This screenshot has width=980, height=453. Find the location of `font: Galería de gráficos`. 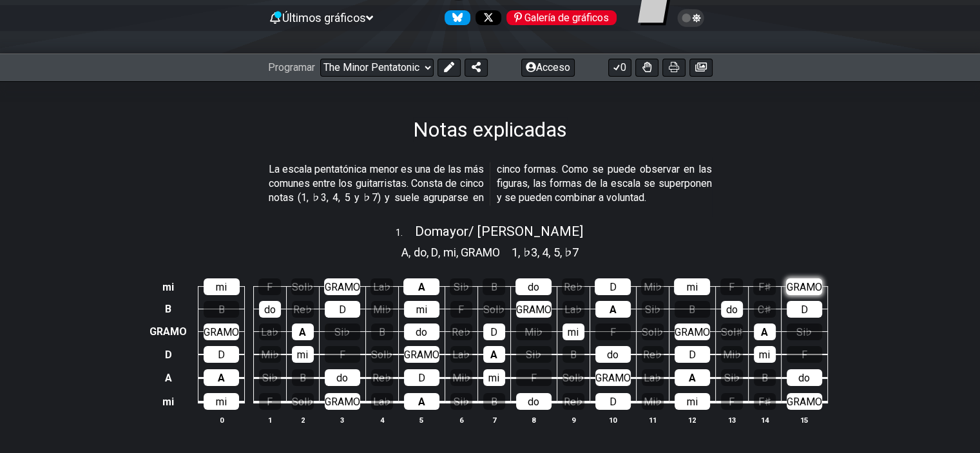

font: Galería de gráficos is located at coordinates (566, 17).